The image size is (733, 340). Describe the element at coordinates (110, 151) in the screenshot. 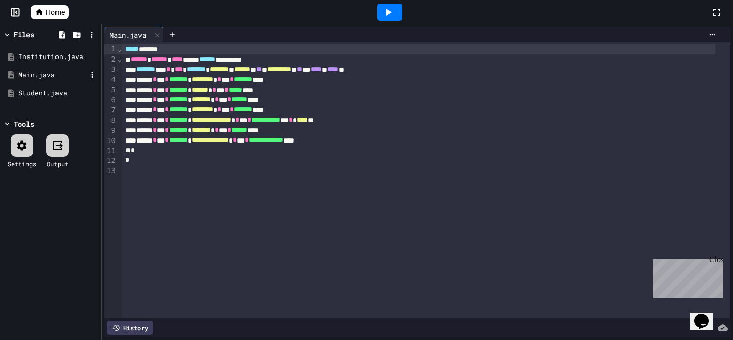

I see `div: 11` at that location.